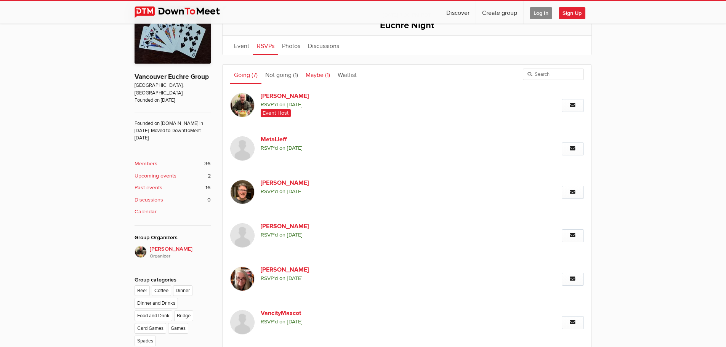 Image resolution: width=726 pixels, height=347 pixels. Describe the element at coordinates (183, 12) in the screenshot. I see `img: DownToMeet` at that location.